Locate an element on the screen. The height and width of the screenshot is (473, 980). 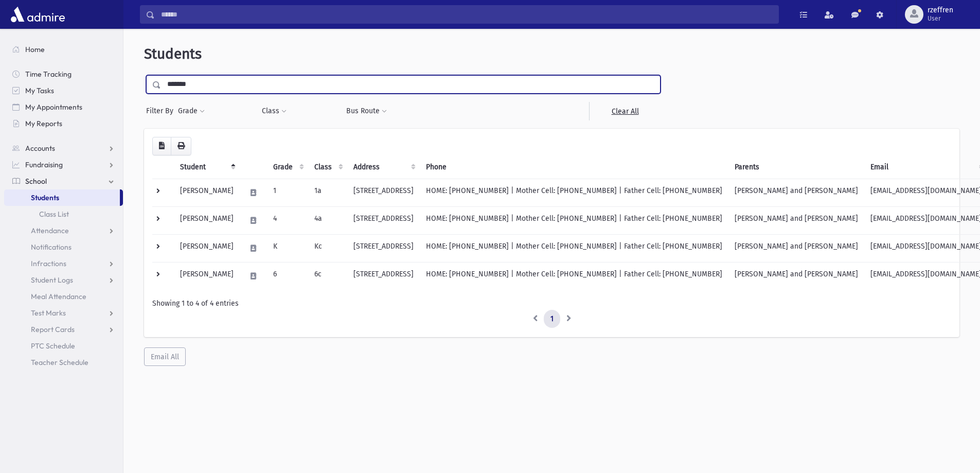
button: Class is located at coordinates (274, 111).